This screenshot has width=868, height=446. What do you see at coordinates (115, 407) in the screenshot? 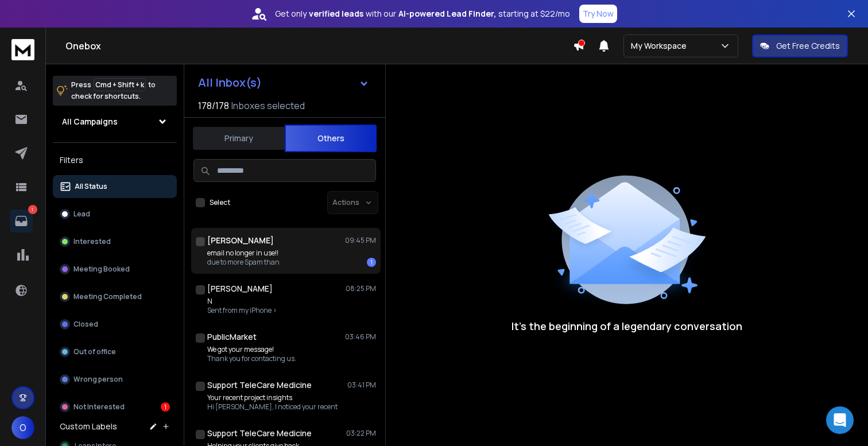
I see `button: Not Interested1` at bounding box center [115, 407].